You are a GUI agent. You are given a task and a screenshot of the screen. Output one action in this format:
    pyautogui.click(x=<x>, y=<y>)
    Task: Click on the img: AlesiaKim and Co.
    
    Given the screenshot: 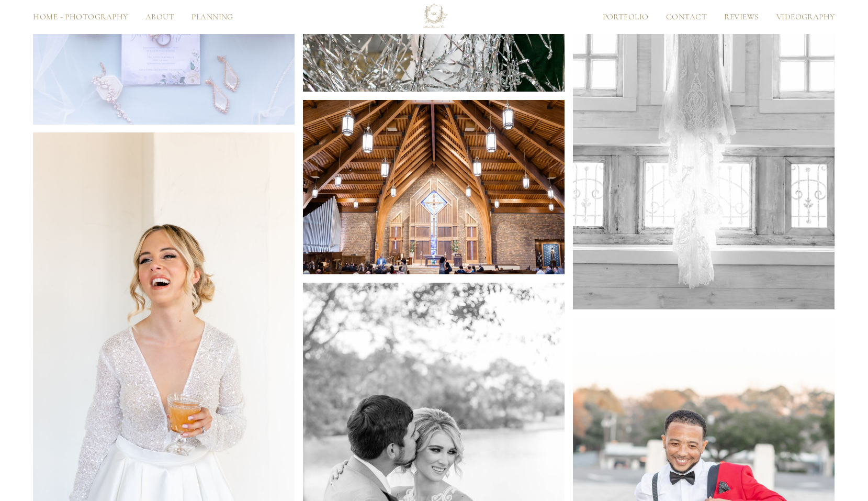 What is the action you would take?
    pyautogui.click(x=434, y=17)
    